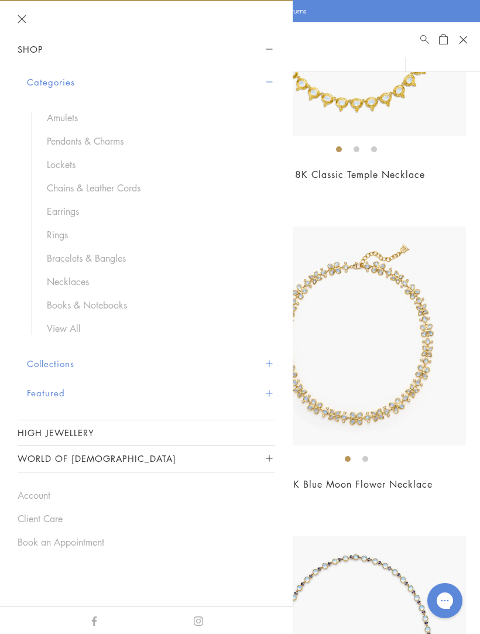 This screenshot has width=480, height=634. I want to click on a: Account, so click(146, 496).